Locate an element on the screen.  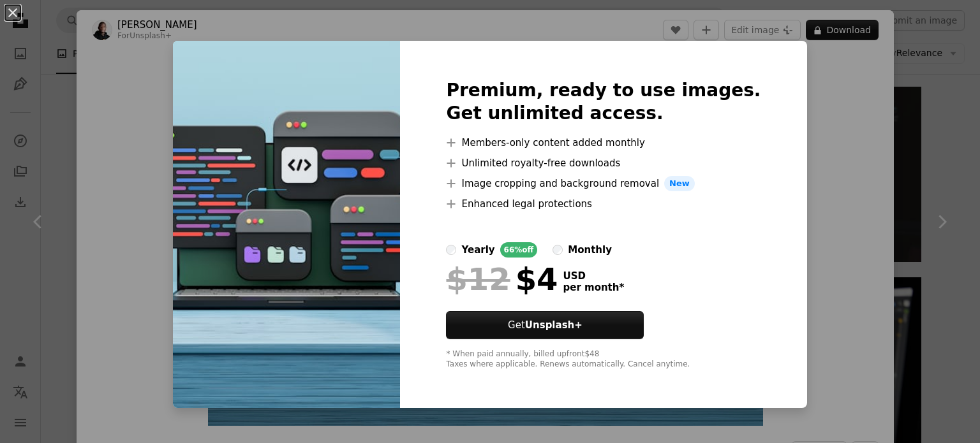
input: monthly is located at coordinates (558, 250).